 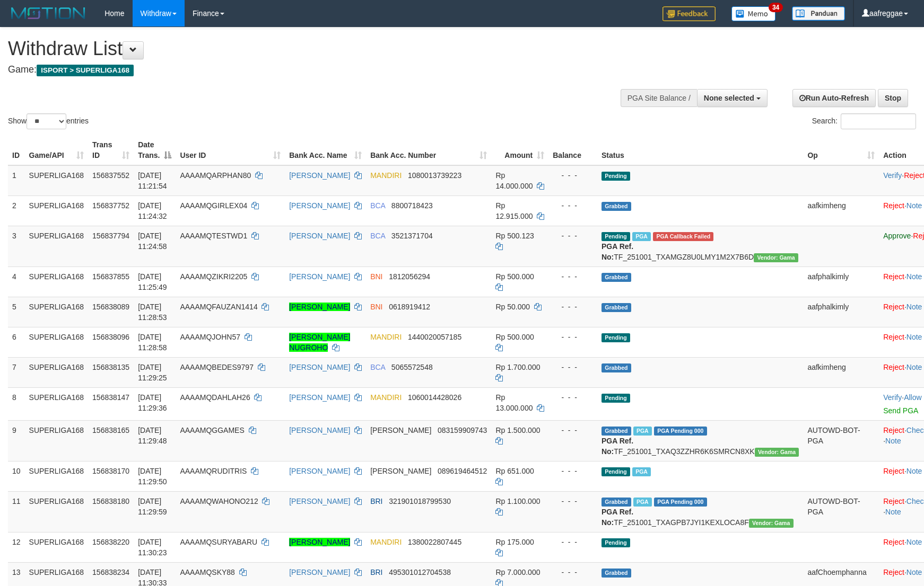 What do you see at coordinates (216, 175) in the screenshot?
I see `span: AAAAMQARPHAN80` at bounding box center [216, 175].